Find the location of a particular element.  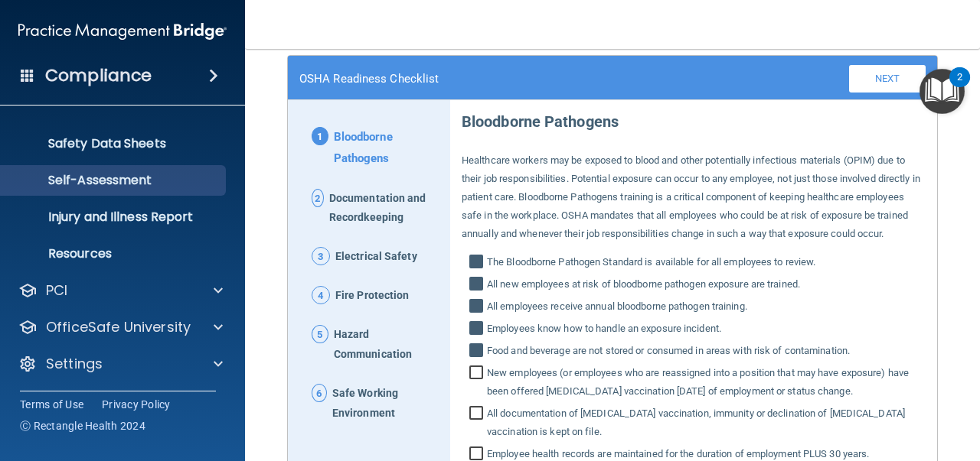

input: Food and beverage are not stored or consumed in areas with risk of contamination. is located at coordinates (478, 353).